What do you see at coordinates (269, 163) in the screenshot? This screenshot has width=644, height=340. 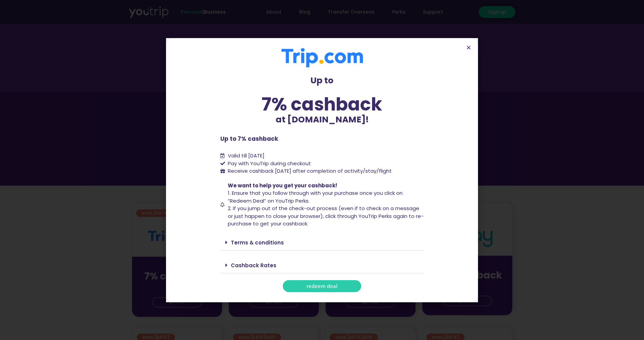 I see `span: Pay with YouTrip during checkout` at bounding box center [269, 163].